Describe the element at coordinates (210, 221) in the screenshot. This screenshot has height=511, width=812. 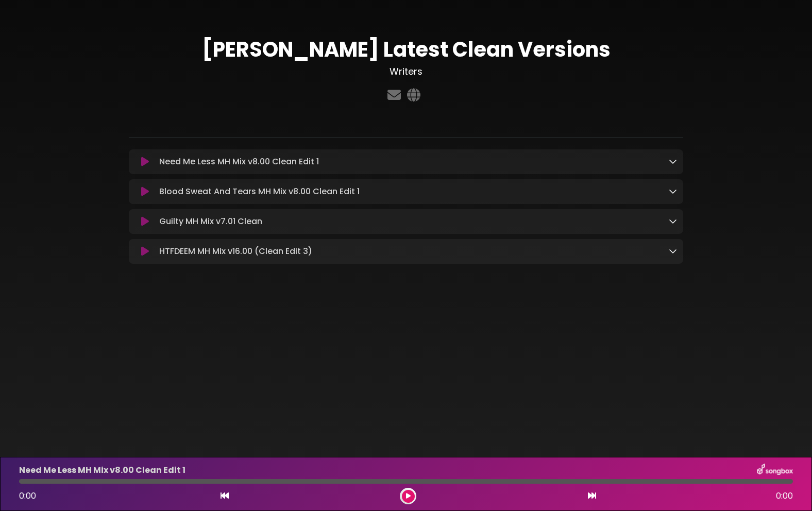
I see `p: Guilty MH Mix v7.01 Clean` at that location.